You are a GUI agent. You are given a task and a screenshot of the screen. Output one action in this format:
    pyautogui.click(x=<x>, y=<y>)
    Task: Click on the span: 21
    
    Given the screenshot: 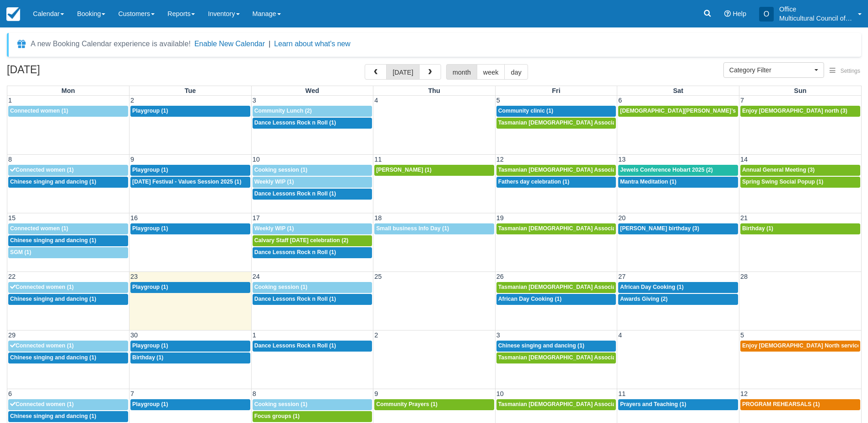 What is the action you would take?
    pyautogui.click(x=744, y=218)
    